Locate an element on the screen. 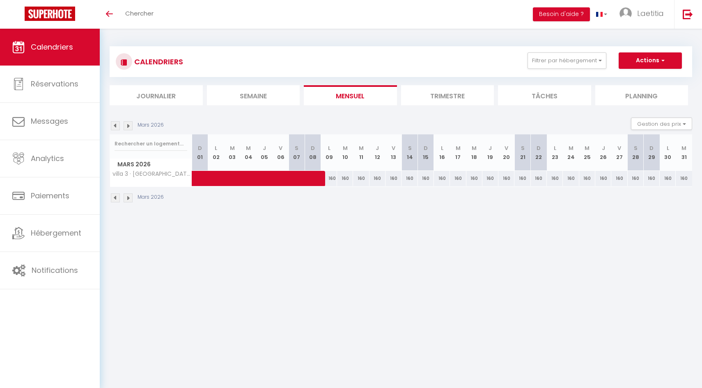  span: Calendriers is located at coordinates (52, 47).